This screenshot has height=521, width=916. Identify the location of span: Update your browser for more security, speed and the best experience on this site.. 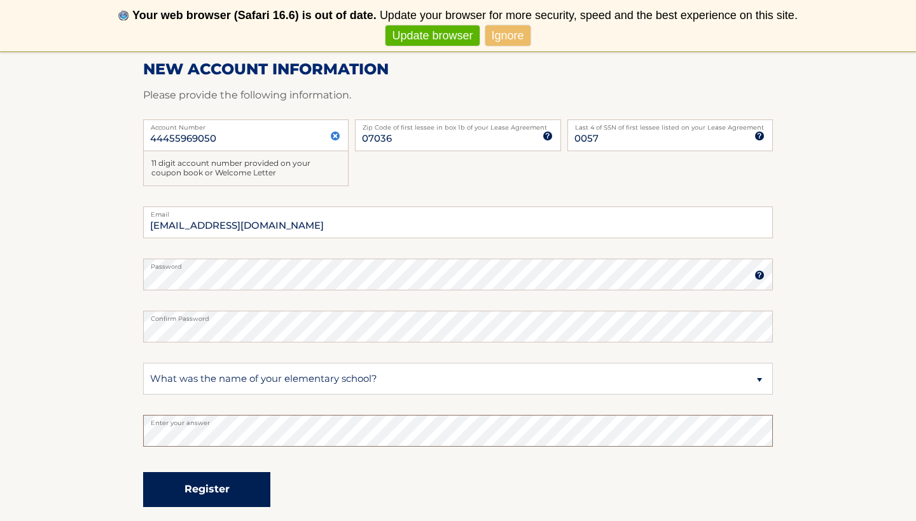
(588, 15).